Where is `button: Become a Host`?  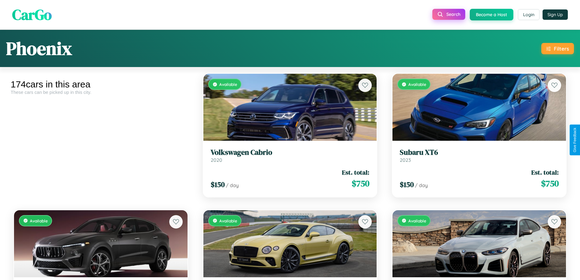 button: Become a Host is located at coordinates (491, 15).